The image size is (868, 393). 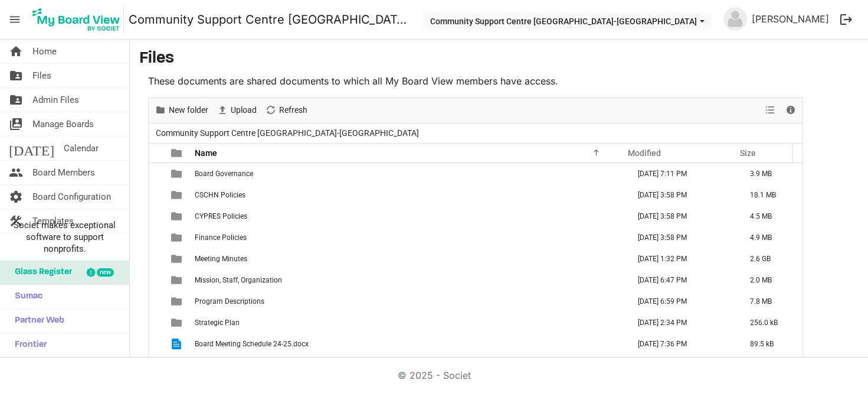 What do you see at coordinates (735, 19) in the screenshot?
I see `img: no-profile-picture.svg` at bounding box center [735, 19].